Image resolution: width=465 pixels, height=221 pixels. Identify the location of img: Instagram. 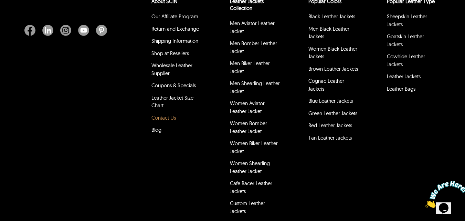
(66, 30).